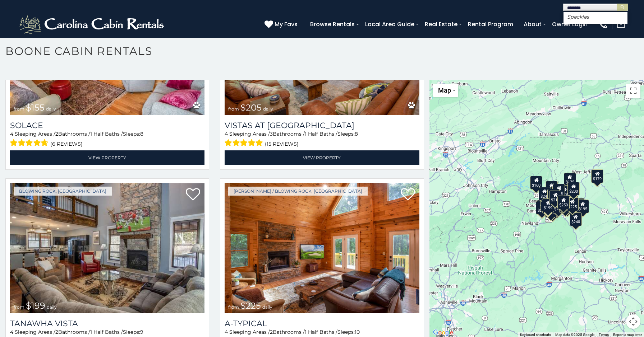 The width and height of the screenshot is (644, 337). Describe the element at coordinates (578, 204) in the screenshot. I see `div: $355` at that location.